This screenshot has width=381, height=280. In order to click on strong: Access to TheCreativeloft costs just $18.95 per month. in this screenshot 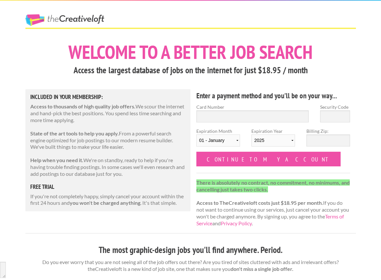, I will do `click(260, 203)`.